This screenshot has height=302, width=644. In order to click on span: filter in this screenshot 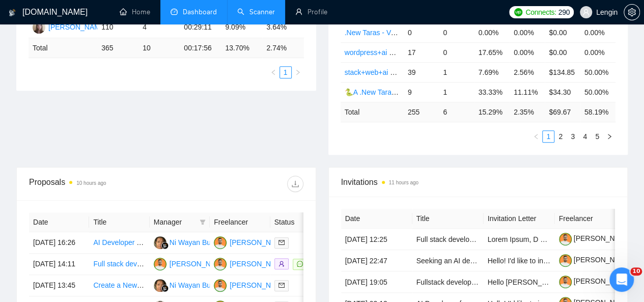, I will do `click(203, 222)`.